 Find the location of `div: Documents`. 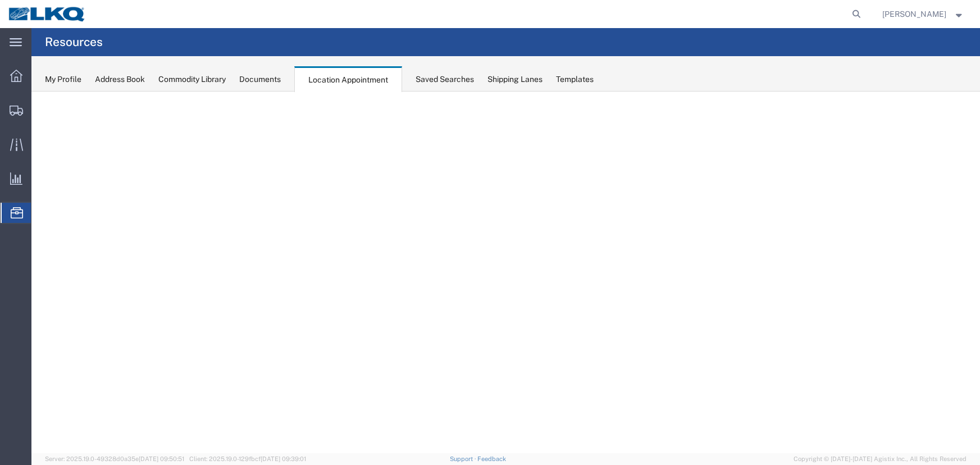

div: Documents is located at coordinates (260, 79).